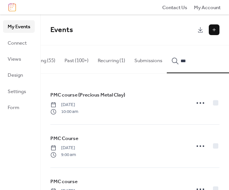 This screenshot has height=190, width=229. What do you see at coordinates (175, 7) in the screenshot?
I see `a: Contact Us` at bounding box center [175, 7].